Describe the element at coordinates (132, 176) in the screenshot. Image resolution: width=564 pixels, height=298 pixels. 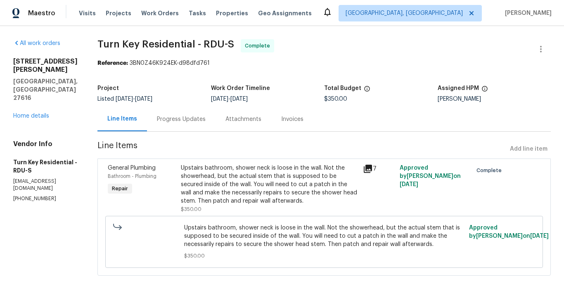
I see `span: Bathroom - Plumbing` at that location.